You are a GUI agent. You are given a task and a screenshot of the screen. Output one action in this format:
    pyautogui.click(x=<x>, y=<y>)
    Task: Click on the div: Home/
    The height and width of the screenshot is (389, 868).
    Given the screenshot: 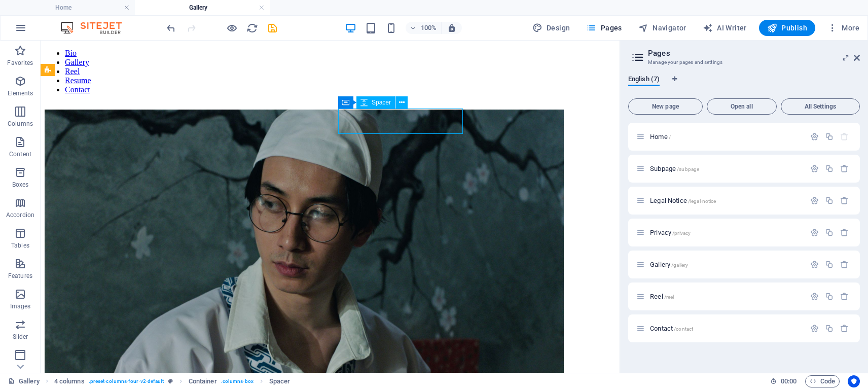 What is the action you would take?
    pyautogui.click(x=726, y=136)
    